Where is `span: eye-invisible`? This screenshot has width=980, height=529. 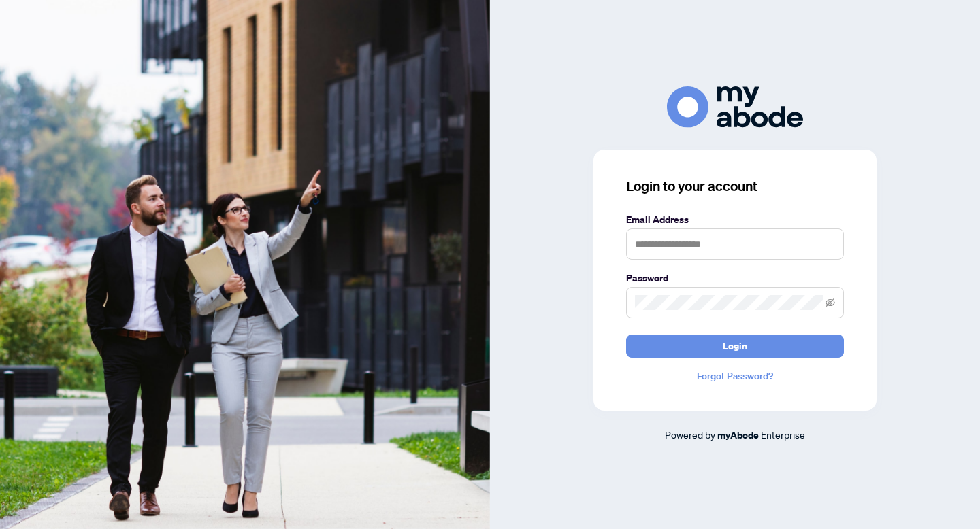
span: eye-invisible is located at coordinates (830, 303).